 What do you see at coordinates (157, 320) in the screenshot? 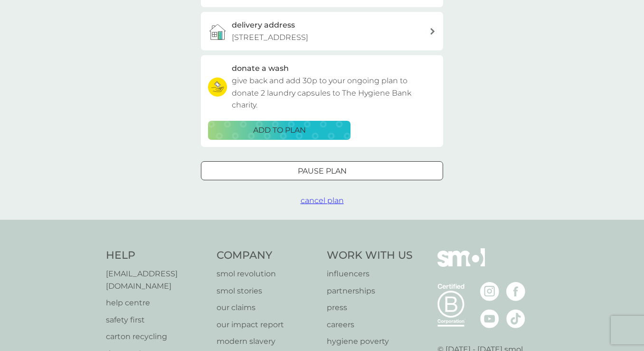
I see `a: safety first` at bounding box center [157, 320].